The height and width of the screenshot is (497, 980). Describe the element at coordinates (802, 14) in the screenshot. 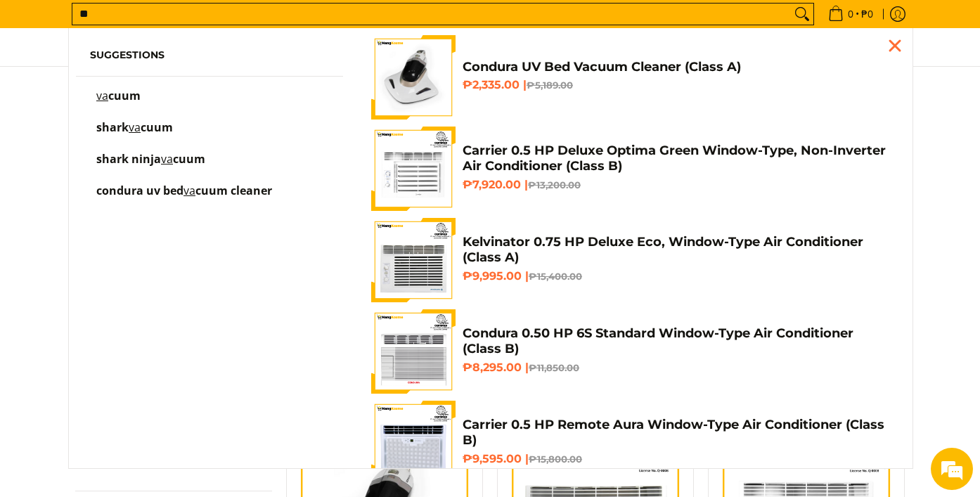

I see `button: Search` at that location.